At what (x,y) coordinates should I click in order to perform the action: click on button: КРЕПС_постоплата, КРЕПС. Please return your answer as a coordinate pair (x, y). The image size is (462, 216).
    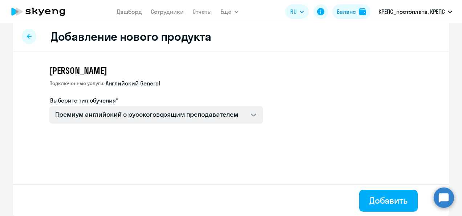
    Looking at the image, I should click on (415, 12).